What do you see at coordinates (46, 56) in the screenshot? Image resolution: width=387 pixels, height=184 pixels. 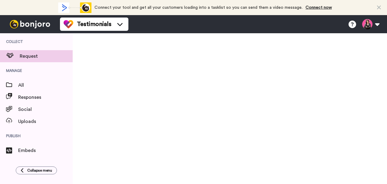 I see `span: Request` at bounding box center [46, 56].